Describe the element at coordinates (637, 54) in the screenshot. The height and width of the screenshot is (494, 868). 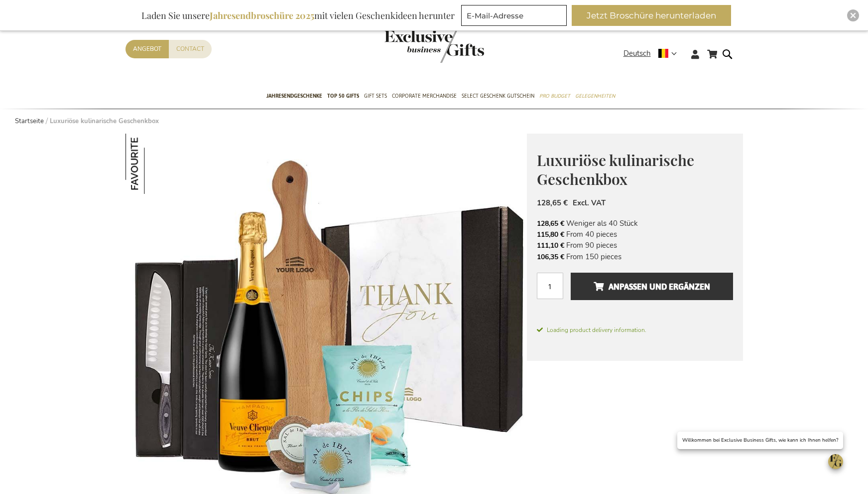
I see `span: Deutsch` at that location.